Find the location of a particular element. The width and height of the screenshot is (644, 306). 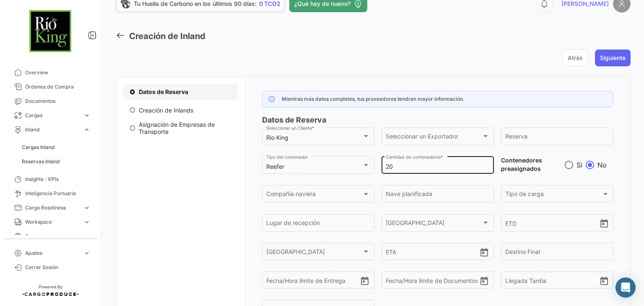

span: Compañía naviera is located at coordinates (314, 195).